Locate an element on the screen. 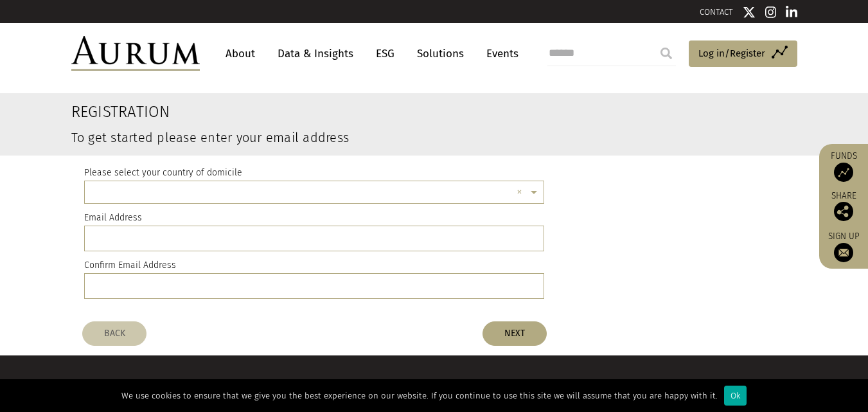 The height and width of the screenshot is (412, 868). label: Please select your country of domicile is located at coordinates (163, 173).